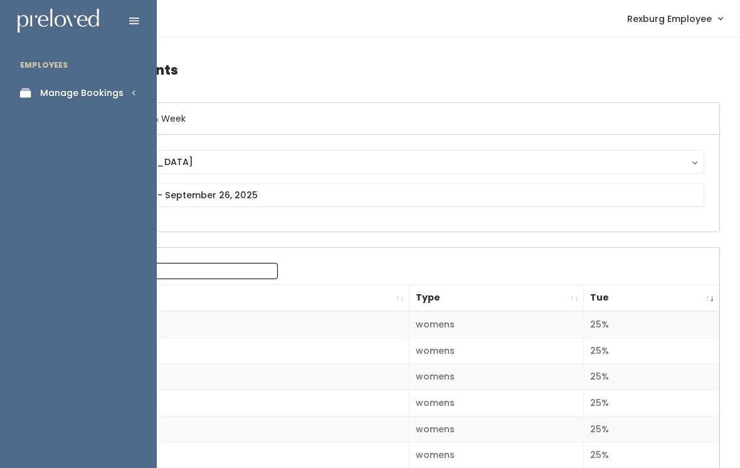 The width and height of the screenshot is (740, 468). I want to click on h6: Select Location & Week, so click(392, 119).